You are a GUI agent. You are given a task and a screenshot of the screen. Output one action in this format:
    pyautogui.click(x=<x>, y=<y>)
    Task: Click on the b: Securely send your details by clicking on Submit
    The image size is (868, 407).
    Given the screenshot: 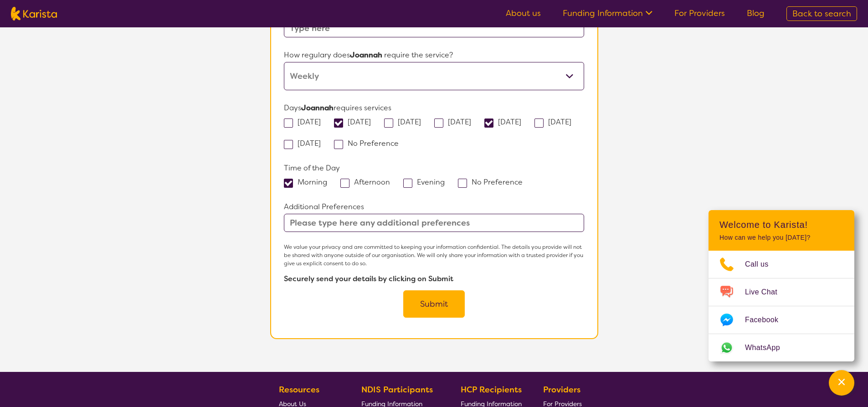 What is the action you would take?
    pyautogui.click(x=369, y=278)
    